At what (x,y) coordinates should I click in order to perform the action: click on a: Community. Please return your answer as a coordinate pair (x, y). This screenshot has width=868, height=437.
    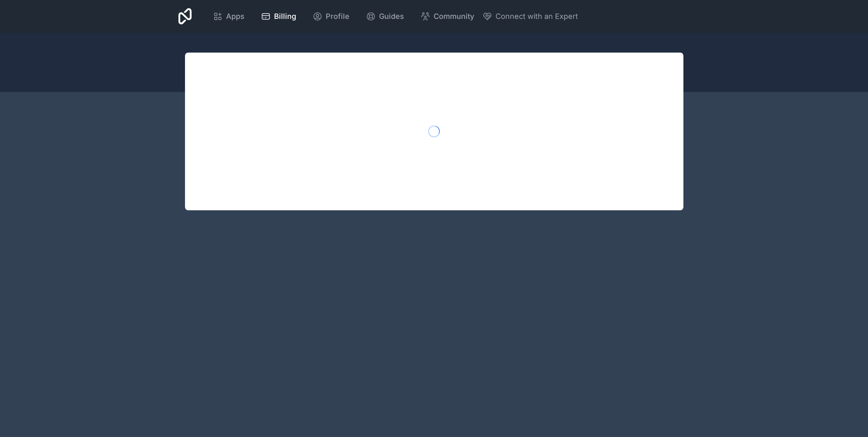
    Looking at the image, I should click on (447, 17).